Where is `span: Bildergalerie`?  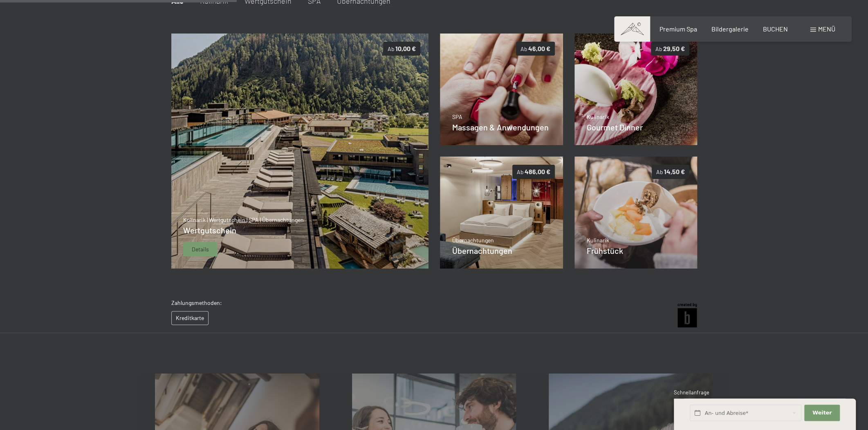 span: Bildergalerie is located at coordinates (730, 29).